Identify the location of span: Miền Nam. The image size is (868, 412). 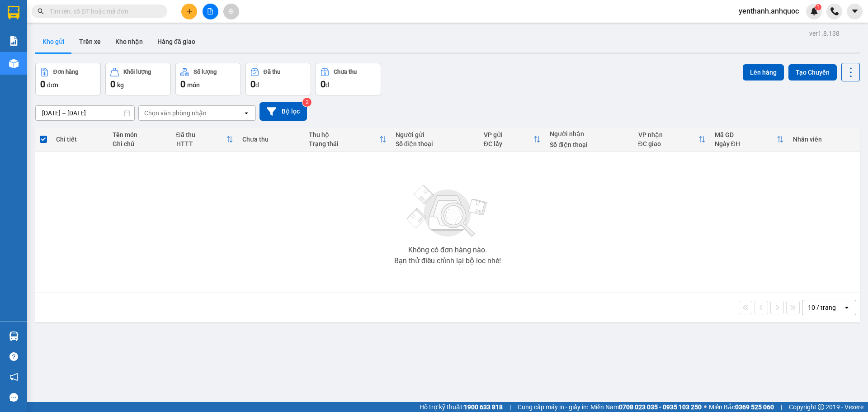
(646, 407).